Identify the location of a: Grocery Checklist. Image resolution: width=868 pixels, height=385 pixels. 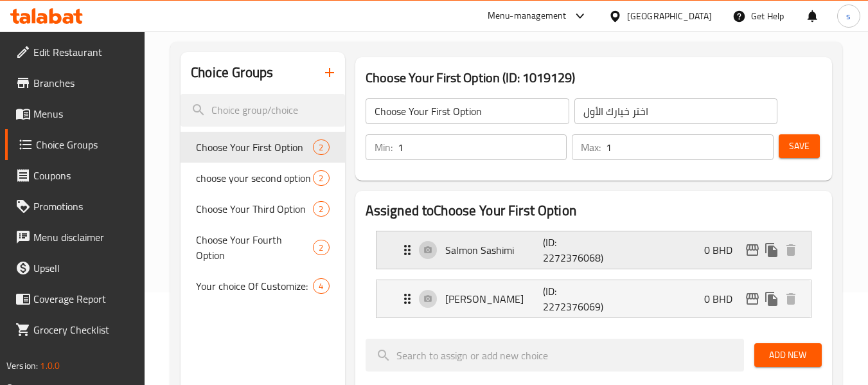
(75, 329).